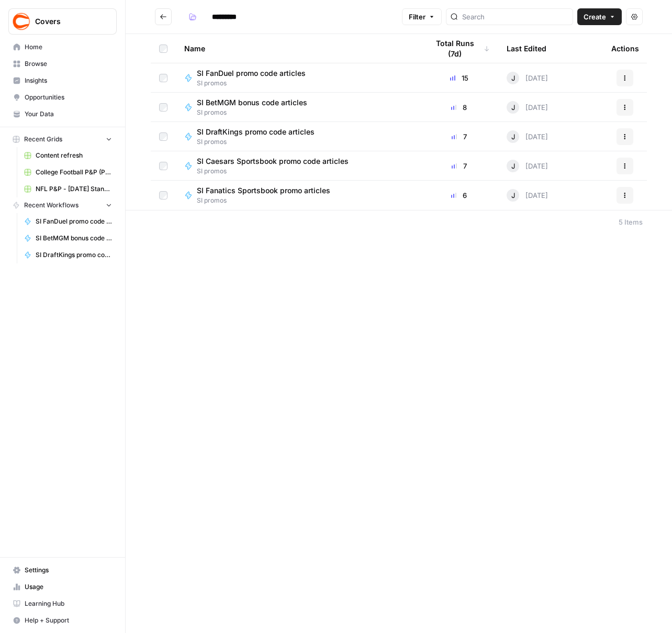 The image size is (672, 633). I want to click on a: College Football P&P (Production) Grid (1), so click(68, 173).